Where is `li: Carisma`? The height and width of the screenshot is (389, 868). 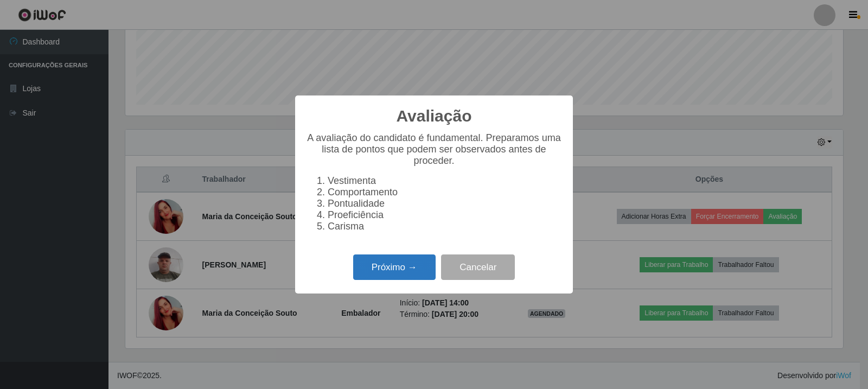 li: Carisma is located at coordinates (445, 226).